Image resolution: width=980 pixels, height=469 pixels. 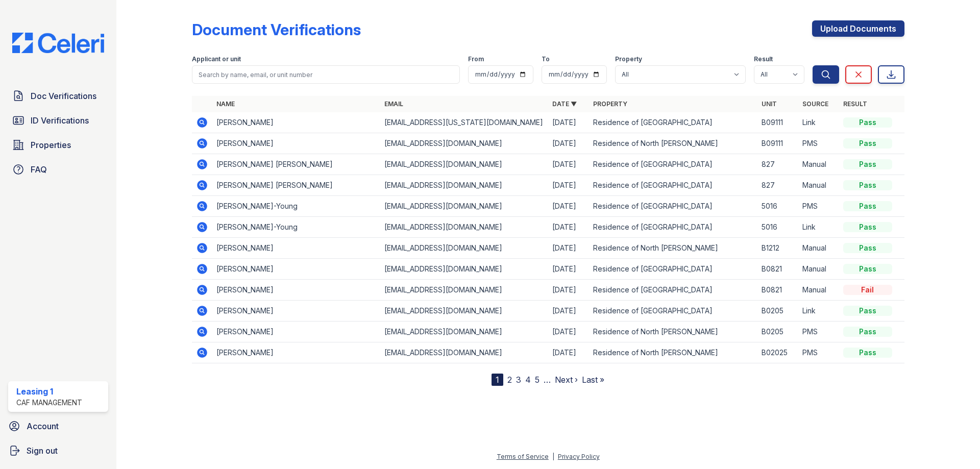 I want to click on div: Leasing 1, so click(x=49, y=391).